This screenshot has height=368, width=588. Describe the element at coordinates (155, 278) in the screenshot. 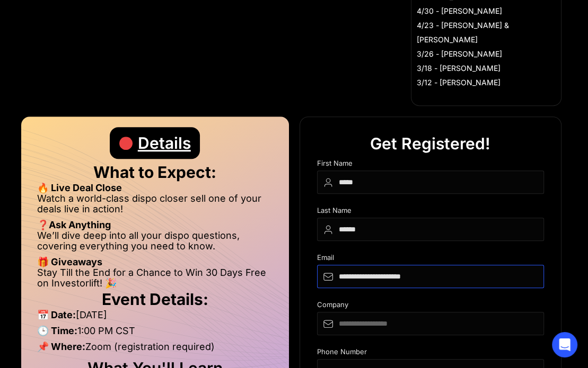

I see `li: Stay Till the End for a Chance to Win 30 Days Free on Investorlift! 🎉` at that location.